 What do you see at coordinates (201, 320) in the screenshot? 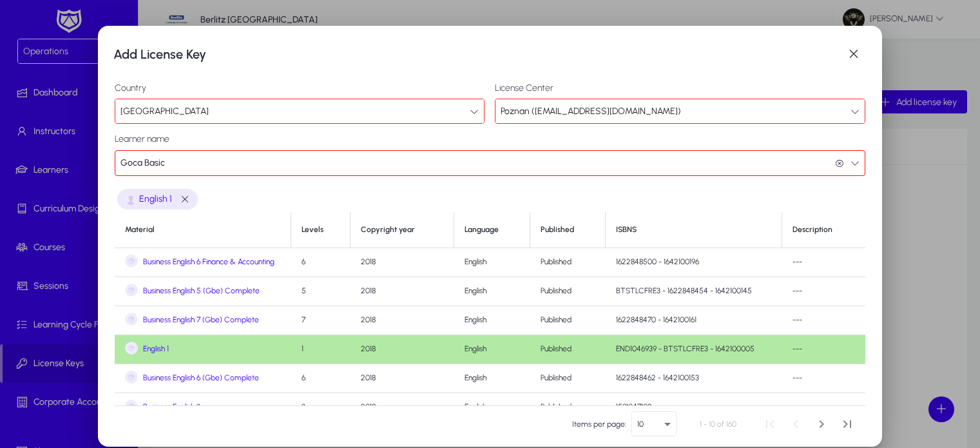
I see `span: Business English 7 (Gbe) Complete` at bounding box center [201, 320].